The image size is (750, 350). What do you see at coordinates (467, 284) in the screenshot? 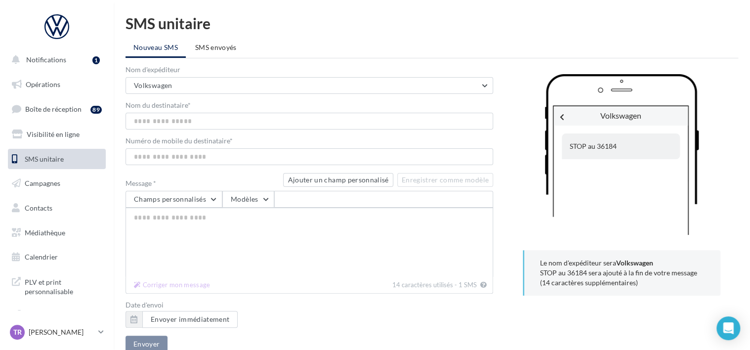
I see `span: 1 SMS` at bounding box center [467, 284].